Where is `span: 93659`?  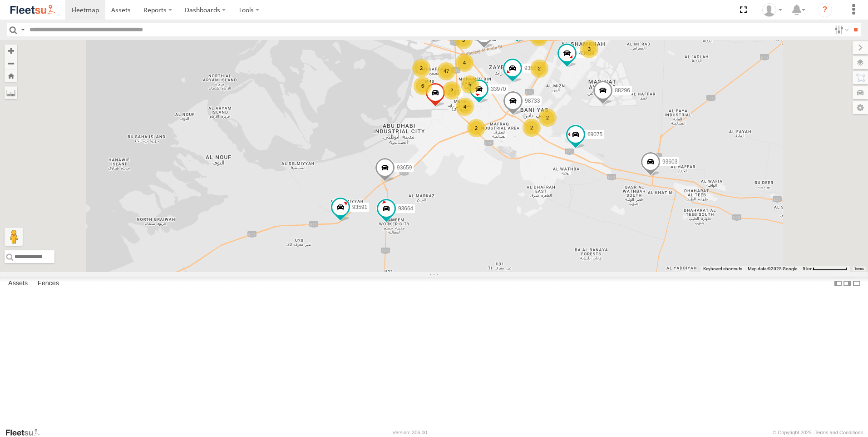 span: 93659 is located at coordinates (404, 168).